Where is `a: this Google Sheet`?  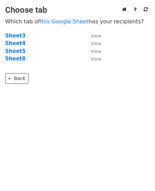
a: this Google Sheet is located at coordinates (64, 21).